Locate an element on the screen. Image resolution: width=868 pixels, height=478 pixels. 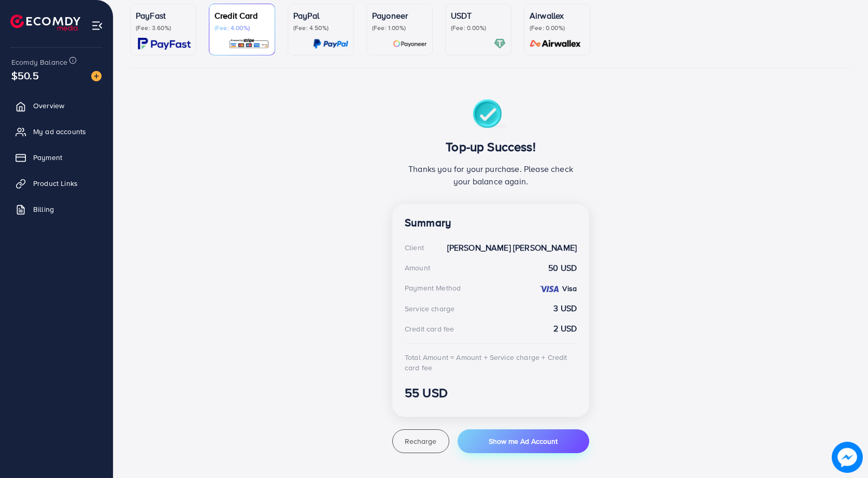
span: Show me Ad Account is located at coordinates (523, 441).